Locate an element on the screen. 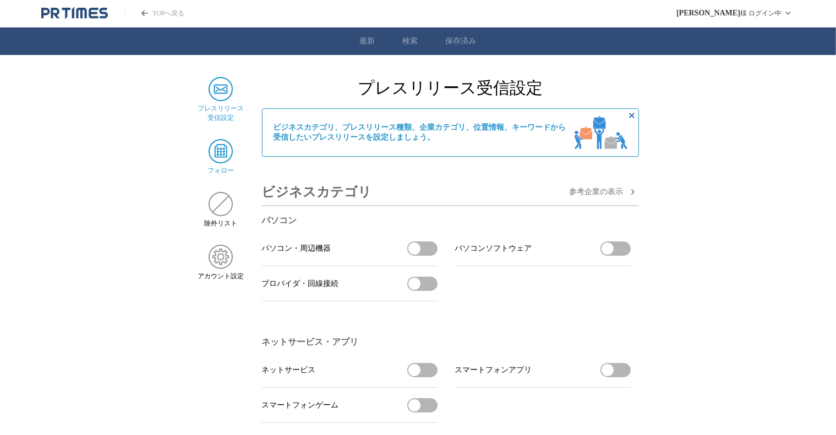 This screenshot has width=836, height=435. span: 除外リスト is located at coordinates (221, 224).